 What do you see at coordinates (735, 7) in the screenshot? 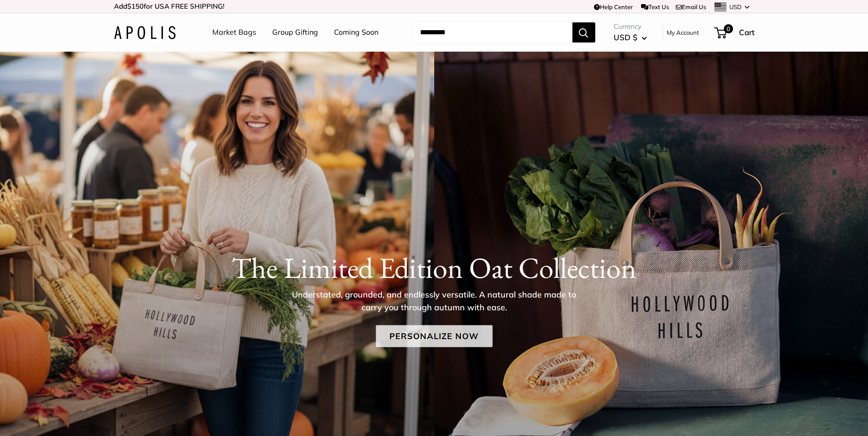
I see `span: USD` at bounding box center [735, 7].